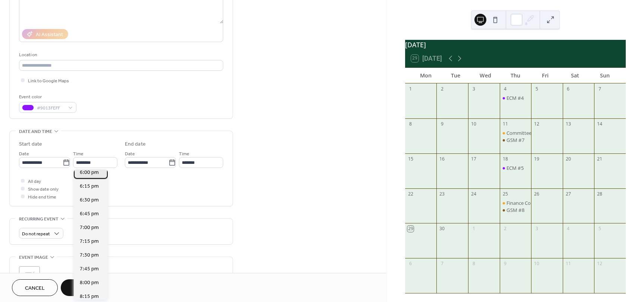  Describe the element at coordinates (442, 229) in the screenshot. I see `div: 30` at that location.